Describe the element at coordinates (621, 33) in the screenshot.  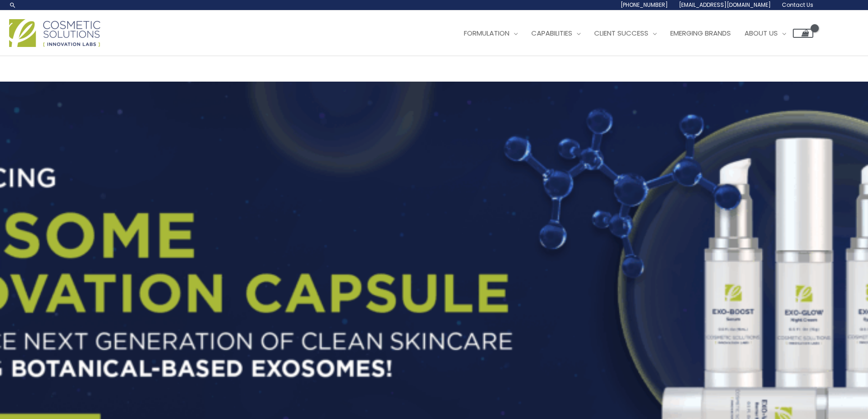
I see `span: Client Success` at that location.